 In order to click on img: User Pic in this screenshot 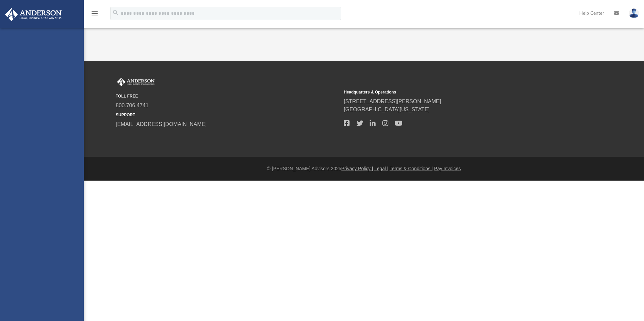, I will do `click(634, 13)`.